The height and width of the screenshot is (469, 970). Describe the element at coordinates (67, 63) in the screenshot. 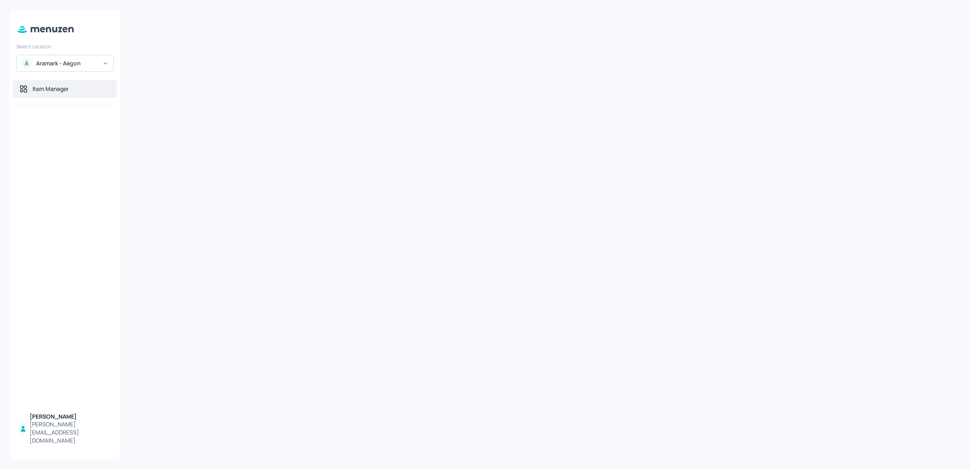

I see `div: Aramark - Aegon` at that location.